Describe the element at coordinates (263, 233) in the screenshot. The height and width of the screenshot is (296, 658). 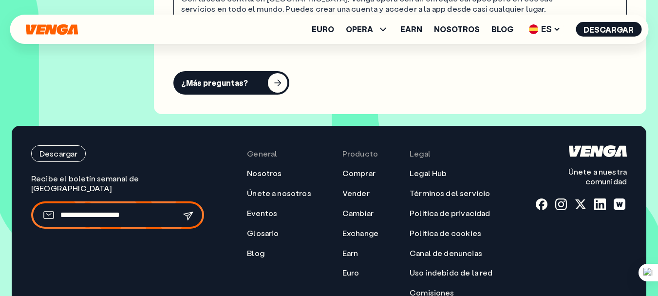
I see `a: Glosario` at that location.